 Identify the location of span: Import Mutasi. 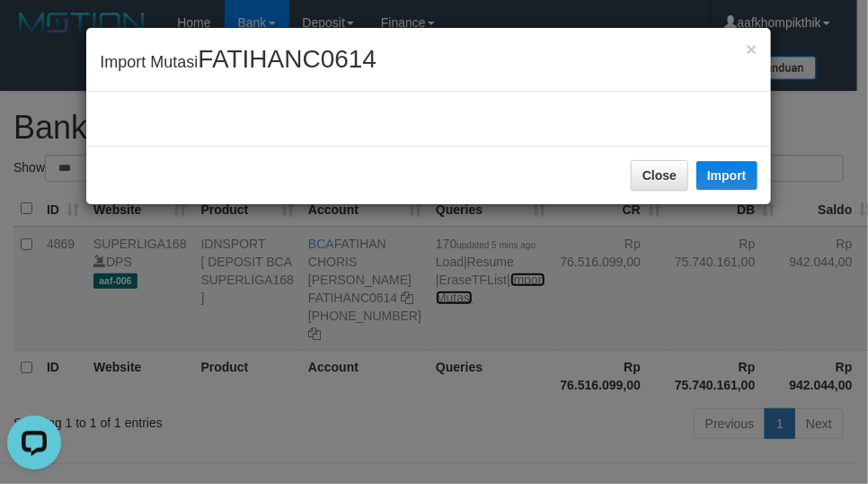
(239, 62).